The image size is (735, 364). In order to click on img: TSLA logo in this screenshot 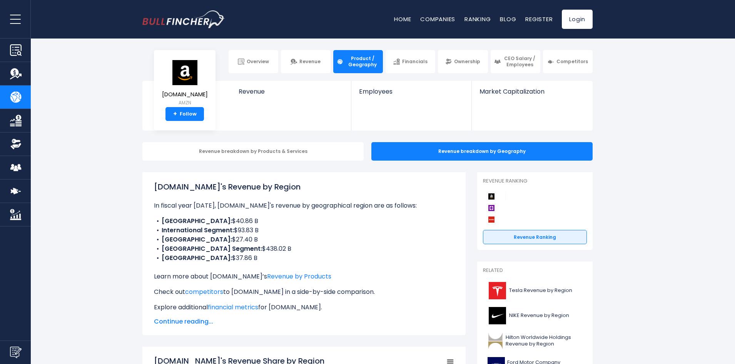, I will do `click(497, 290)`.